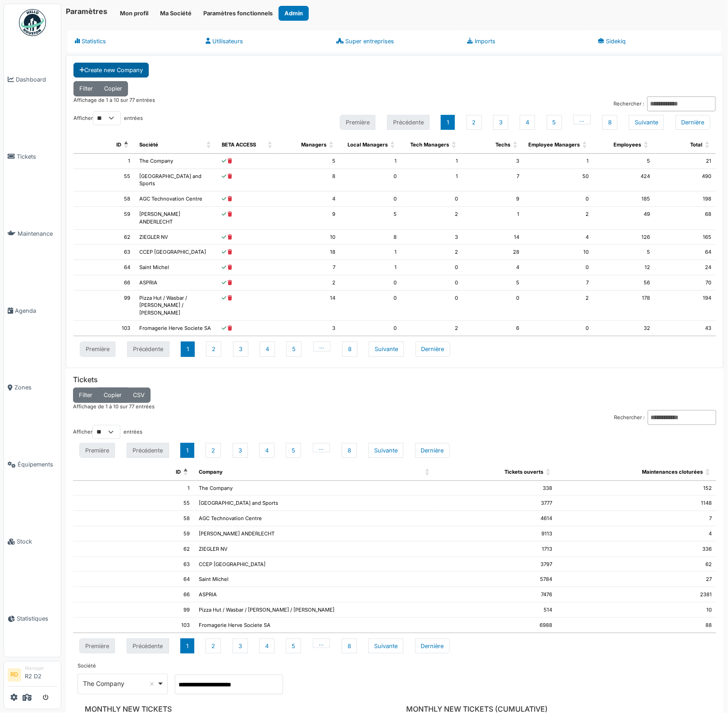 The image size is (728, 713). I want to click on a: Create new Company, so click(111, 70).